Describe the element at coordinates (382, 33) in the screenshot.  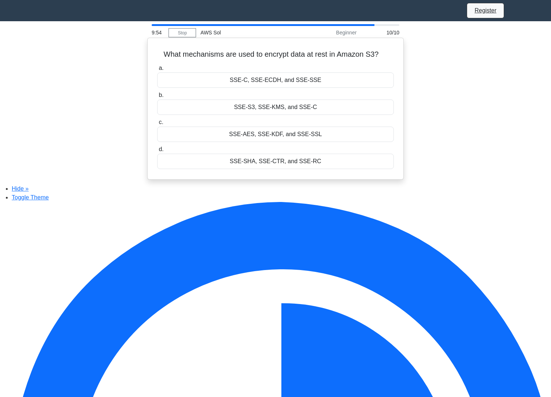
I see `div: 10/10` at that location.